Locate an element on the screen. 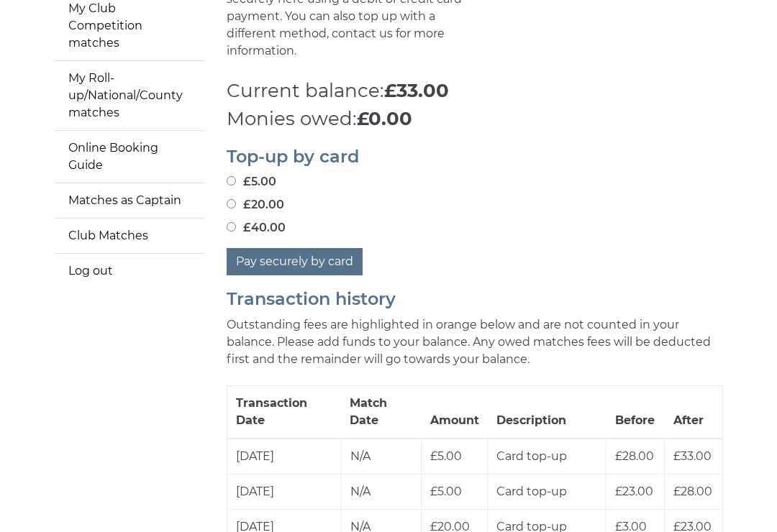 The image size is (777, 532). th: Transaction Date is located at coordinates (284, 412).